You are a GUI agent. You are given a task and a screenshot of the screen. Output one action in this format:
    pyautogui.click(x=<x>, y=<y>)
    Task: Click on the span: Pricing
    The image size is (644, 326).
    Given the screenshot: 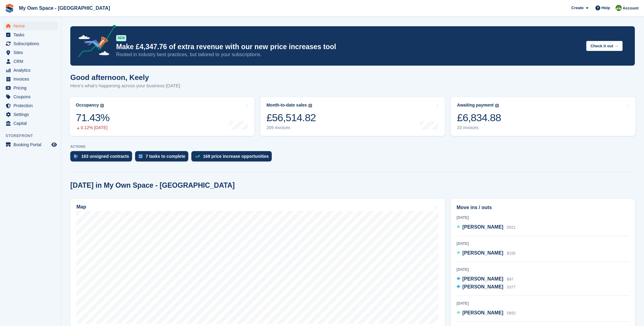 What is the action you would take?
    pyautogui.click(x=32, y=88)
    